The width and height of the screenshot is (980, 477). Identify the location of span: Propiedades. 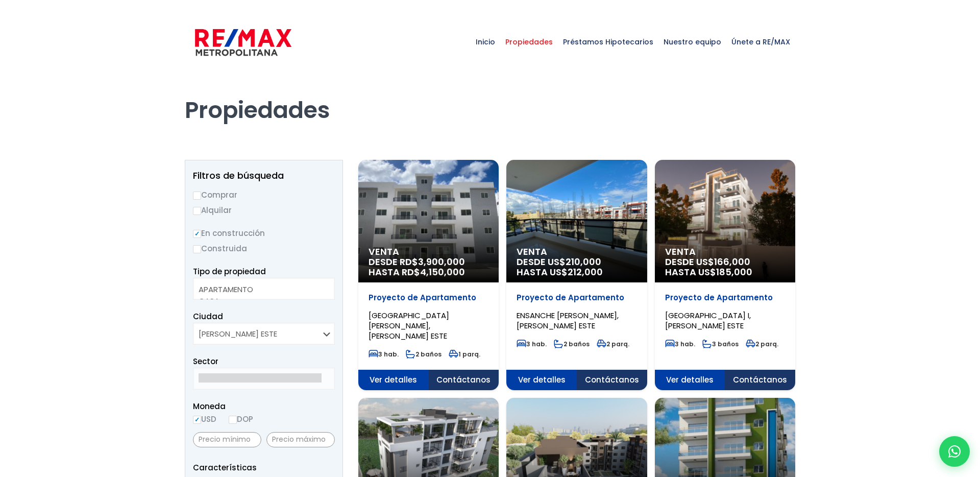
(529, 42).